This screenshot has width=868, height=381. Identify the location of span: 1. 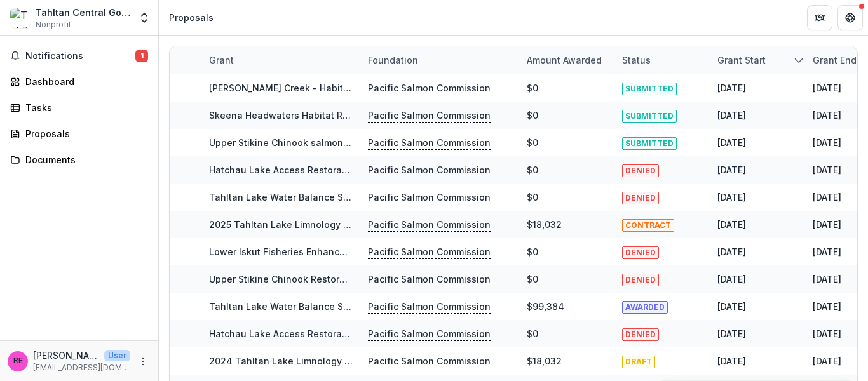
(141, 56).